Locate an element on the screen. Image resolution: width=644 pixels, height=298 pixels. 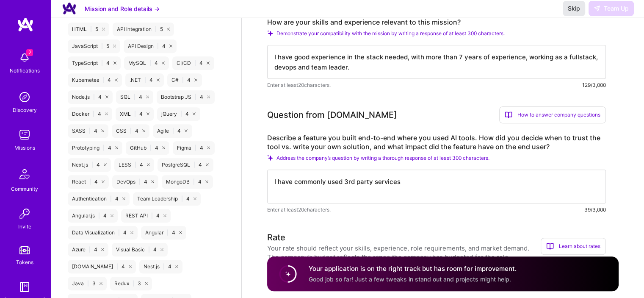
div: API Design 4 is located at coordinates (150, 46).